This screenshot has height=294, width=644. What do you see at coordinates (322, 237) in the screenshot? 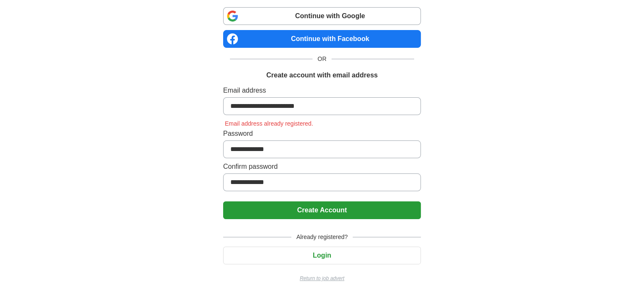
I see `span: Already registered?` at bounding box center [322, 237].